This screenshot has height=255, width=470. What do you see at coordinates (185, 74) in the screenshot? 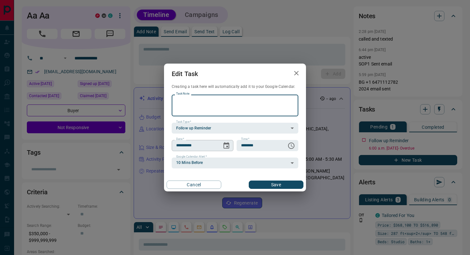
I see `h2: Edit Task` at bounding box center [185, 74].